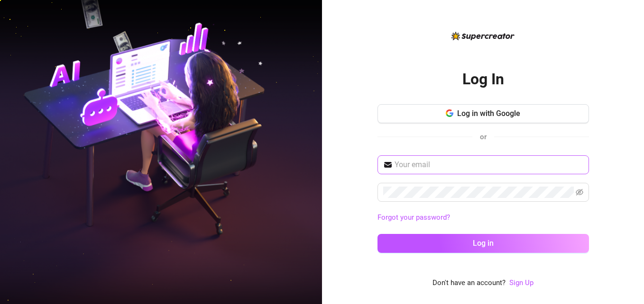 The image size is (644, 304). What do you see at coordinates (483, 79) in the screenshot?
I see `h2: Log In` at bounding box center [483, 79].